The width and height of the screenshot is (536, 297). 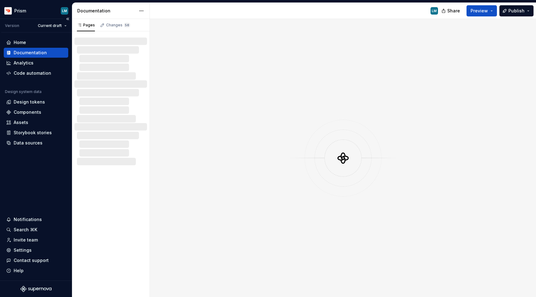 I want to click on button: Search ⌘K, so click(x=36, y=230).